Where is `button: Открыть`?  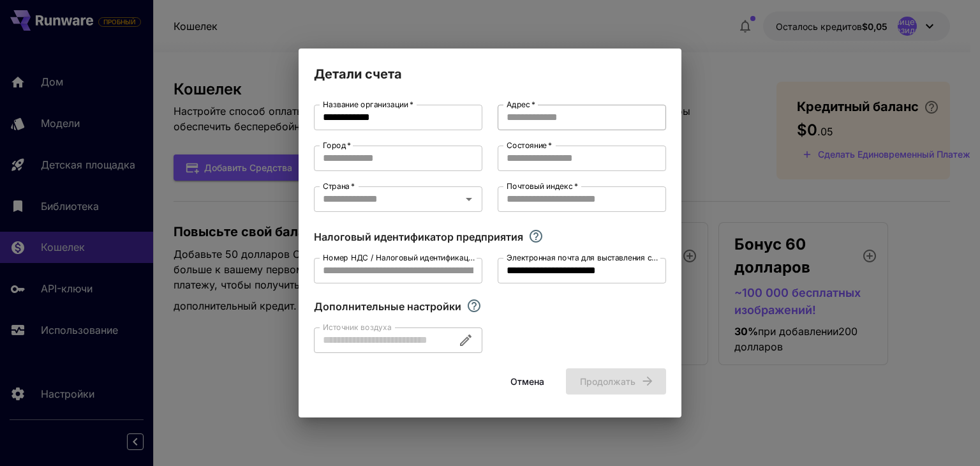 button: Открыть is located at coordinates (469, 199).